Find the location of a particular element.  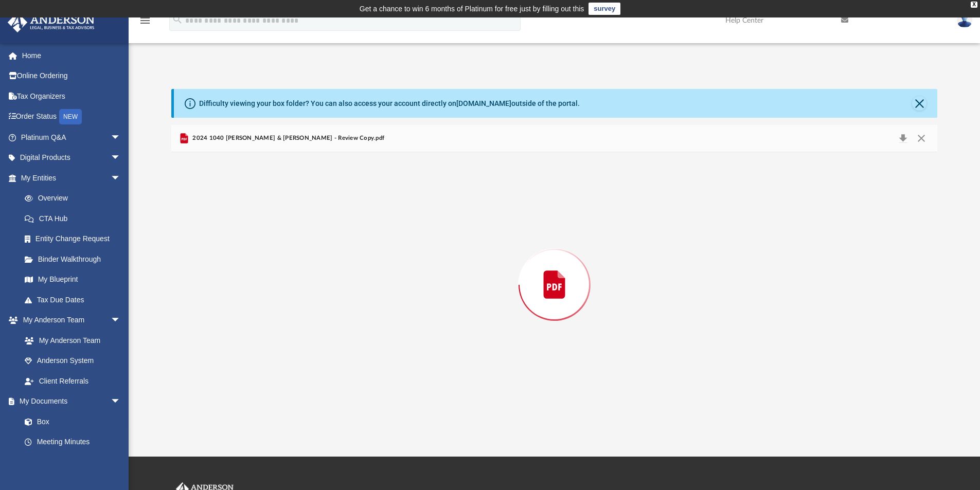

a: My Entitiesarrow_drop_down is located at coordinates (71, 178).